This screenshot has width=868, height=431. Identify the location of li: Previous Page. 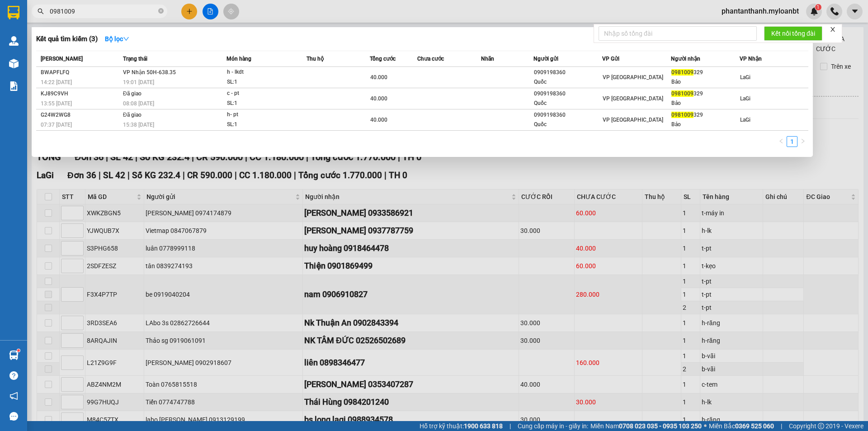
(781, 142).